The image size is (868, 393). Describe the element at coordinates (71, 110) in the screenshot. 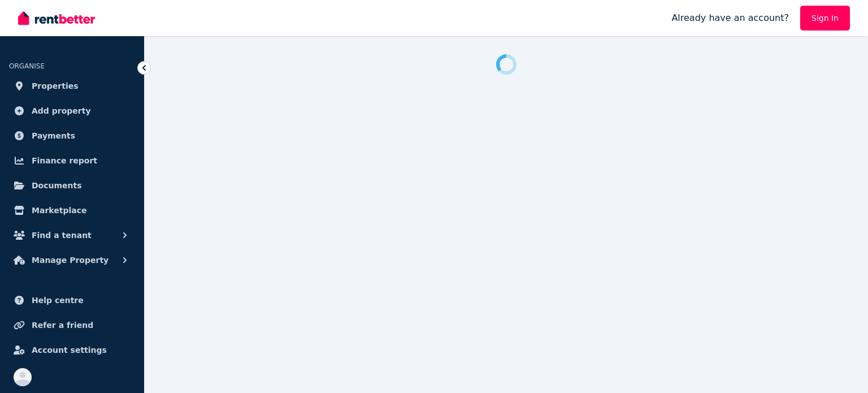

I see `a: Add property` at that location.